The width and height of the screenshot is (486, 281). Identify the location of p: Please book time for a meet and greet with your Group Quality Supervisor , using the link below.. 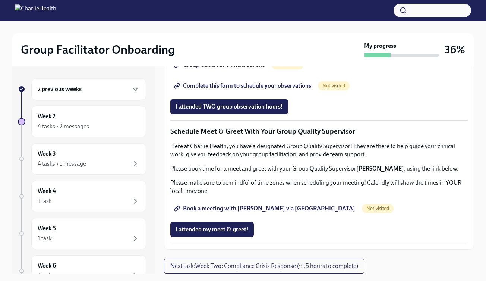
(319, 169).